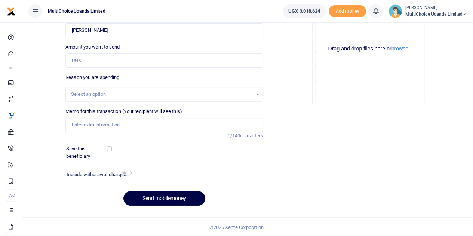 This screenshot has width=473, height=236. I want to click on li: Wallet ballance, so click(304, 11).